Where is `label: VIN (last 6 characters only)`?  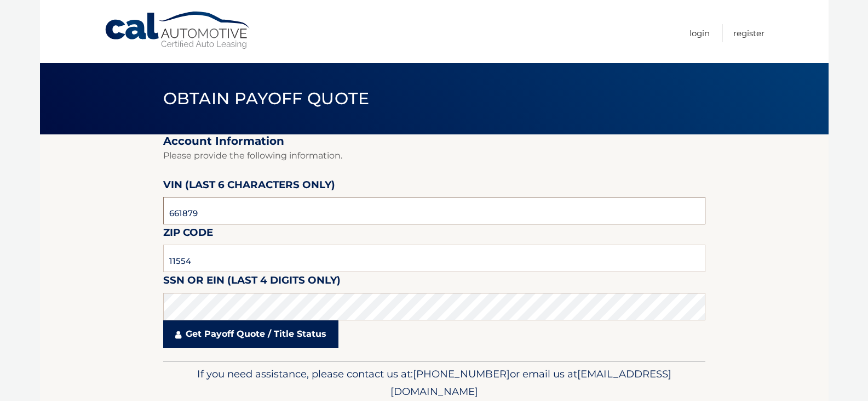 label: VIN (last 6 characters only) is located at coordinates (249, 186).